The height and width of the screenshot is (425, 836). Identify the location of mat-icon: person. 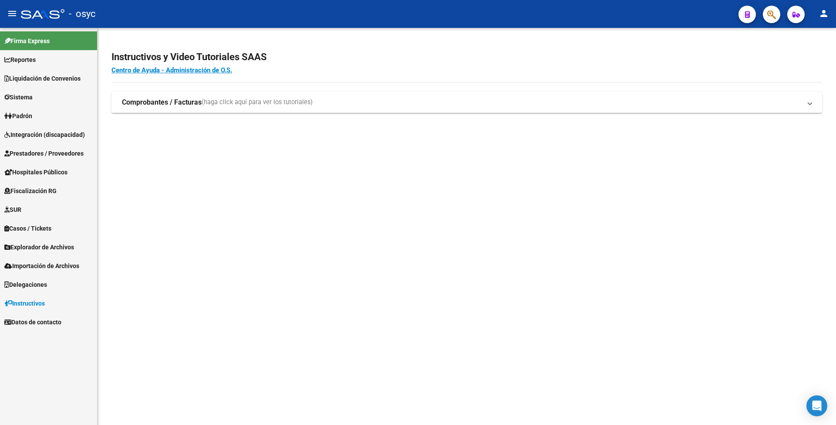
(824, 13).